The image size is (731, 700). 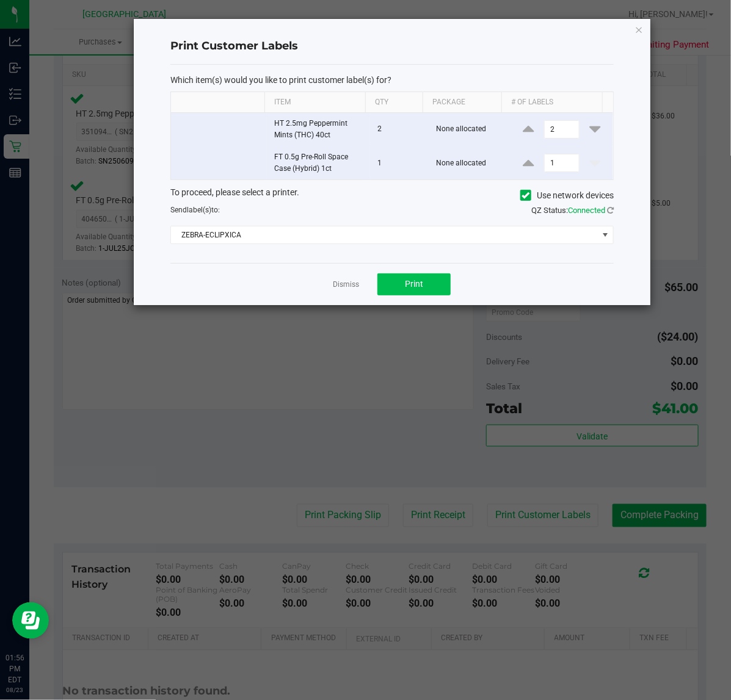 What do you see at coordinates (392, 196) in the screenshot?
I see `div: To proceed, please select a printer.` at bounding box center [392, 196].